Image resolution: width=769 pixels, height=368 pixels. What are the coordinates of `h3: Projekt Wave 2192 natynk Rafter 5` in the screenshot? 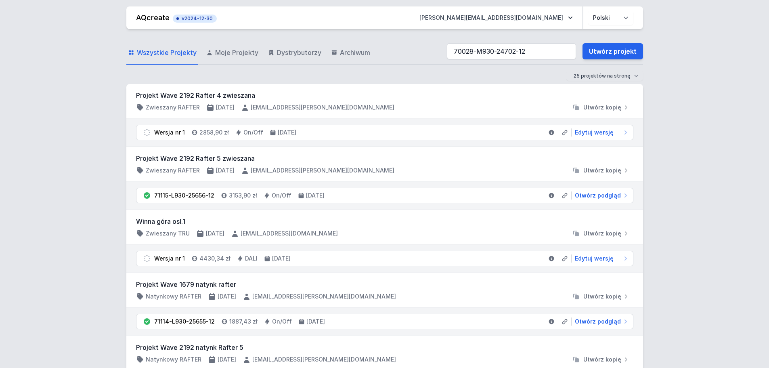 It's located at (385, 347).